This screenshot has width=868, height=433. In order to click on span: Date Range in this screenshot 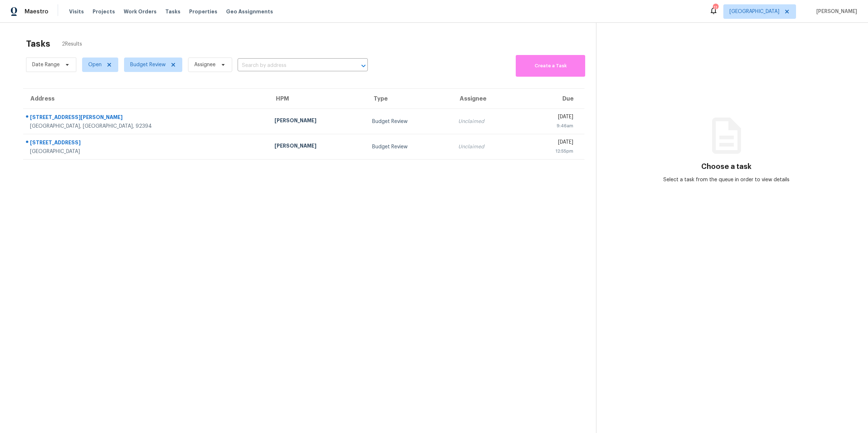, I will do `click(46, 65)`.